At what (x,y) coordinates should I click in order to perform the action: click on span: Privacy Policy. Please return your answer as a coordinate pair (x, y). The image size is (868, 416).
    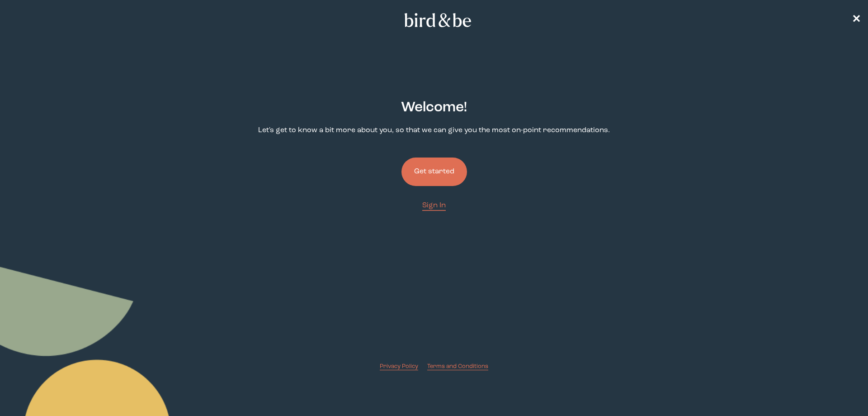
    Looking at the image, I should click on (399, 366).